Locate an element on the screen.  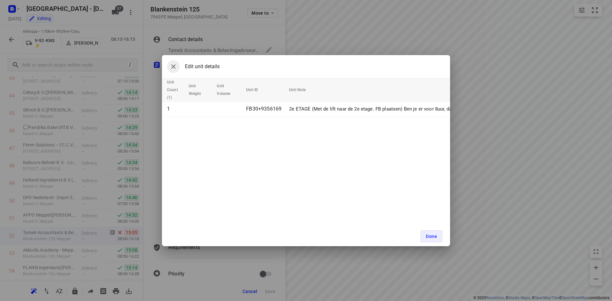
td: 1 is located at coordinates (174, 109).